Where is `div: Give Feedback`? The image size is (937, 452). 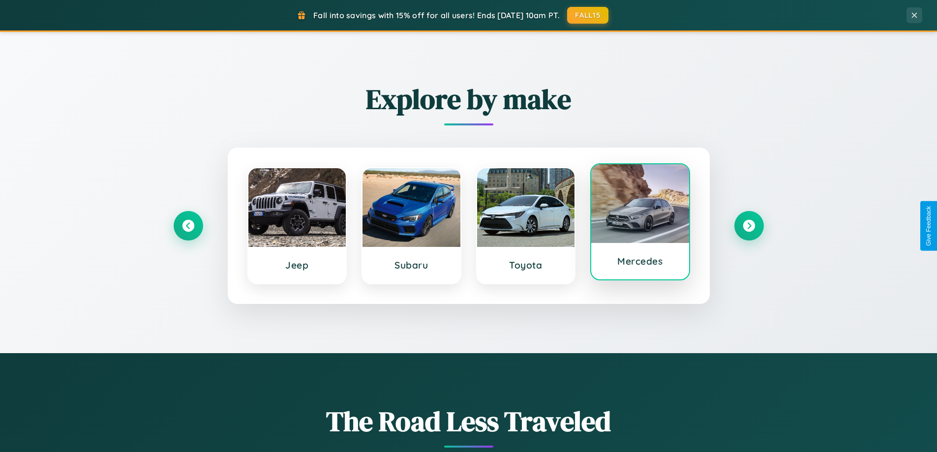
div: Give Feedback is located at coordinates (929, 226).